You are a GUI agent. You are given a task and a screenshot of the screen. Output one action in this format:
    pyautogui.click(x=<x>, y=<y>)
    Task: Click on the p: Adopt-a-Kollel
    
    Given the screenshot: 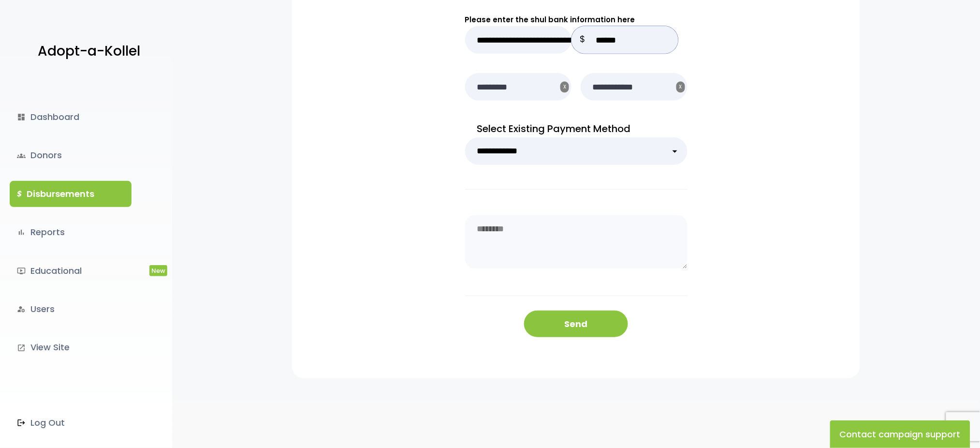 What is the action you would take?
    pyautogui.click(x=89, y=51)
    